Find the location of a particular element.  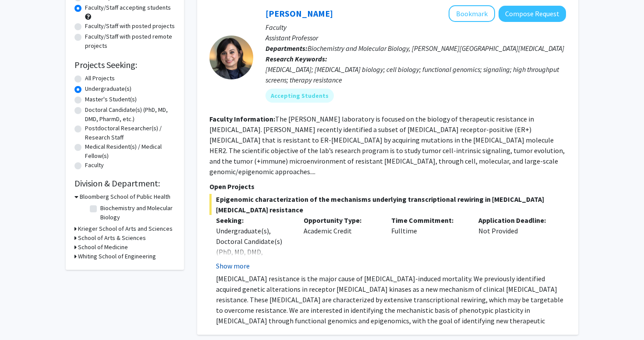

label: Master's Student(s) is located at coordinates (111, 99).